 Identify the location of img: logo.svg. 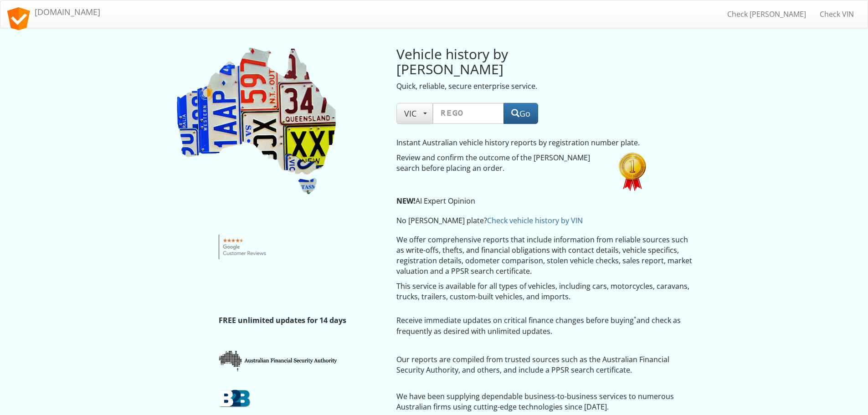
(19, 19).